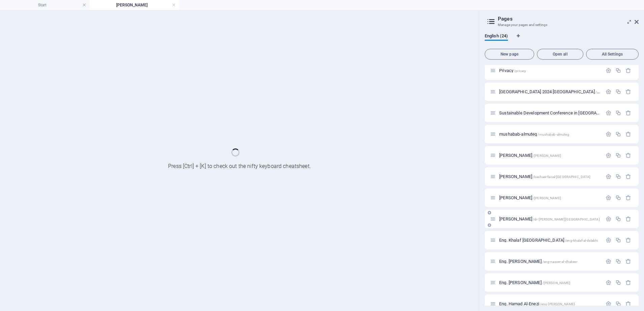  What do you see at coordinates (550, 70) in the screenshot?
I see `div: Privacy/privacy` at bounding box center [550, 70].